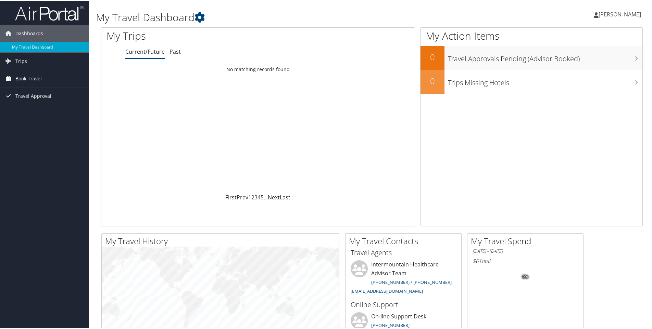 This screenshot has width=652, height=329. What do you see at coordinates (545, 57) in the screenshot?
I see `h3: Travel Approvals Pending (Advisor Booked)` at bounding box center [545, 57].